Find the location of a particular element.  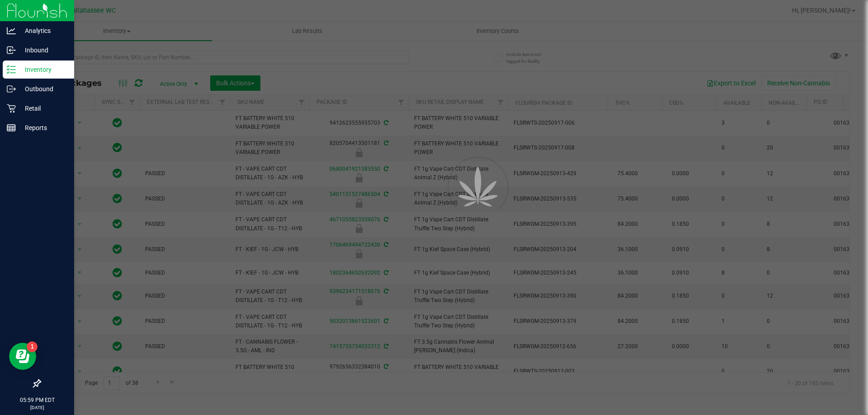

p: Outbound is located at coordinates (43, 89).